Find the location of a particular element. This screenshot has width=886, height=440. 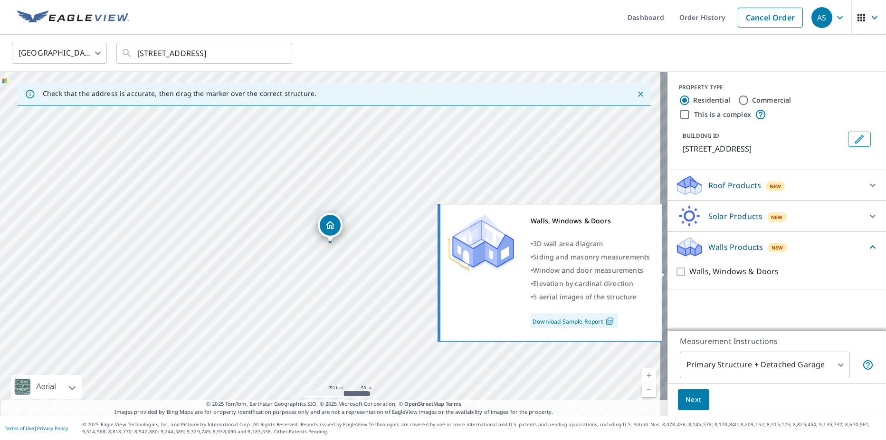

p: BUILDING ID is located at coordinates (701, 135).